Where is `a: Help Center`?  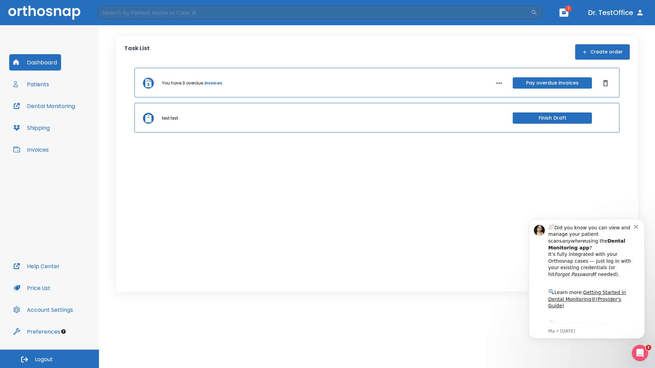
a: Help Center is located at coordinates (37, 266).